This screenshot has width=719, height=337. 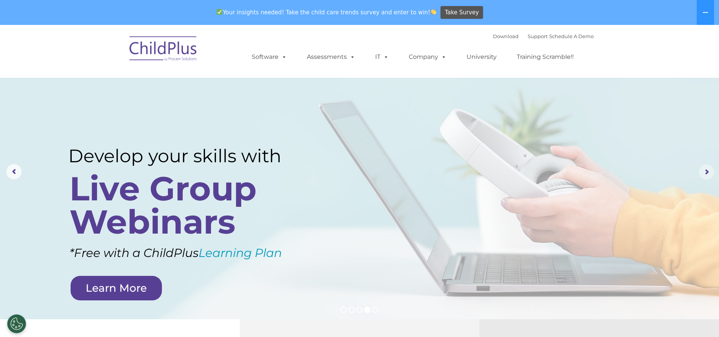 What do you see at coordinates (186, 205) in the screenshot?
I see `rs-layer: Live Group Webinars` at bounding box center [186, 205].